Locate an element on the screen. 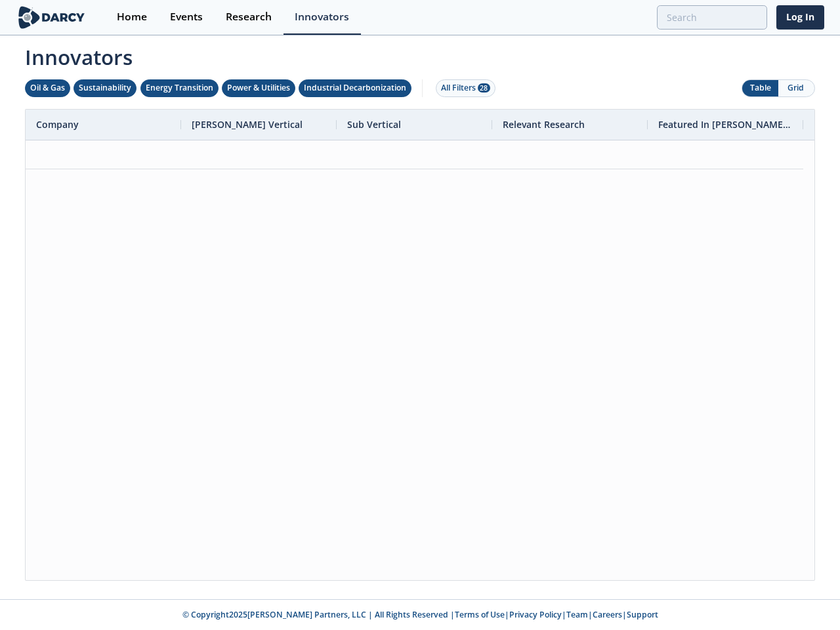 The image size is (840, 630). a: Terms of Use is located at coordinates (480, 614).